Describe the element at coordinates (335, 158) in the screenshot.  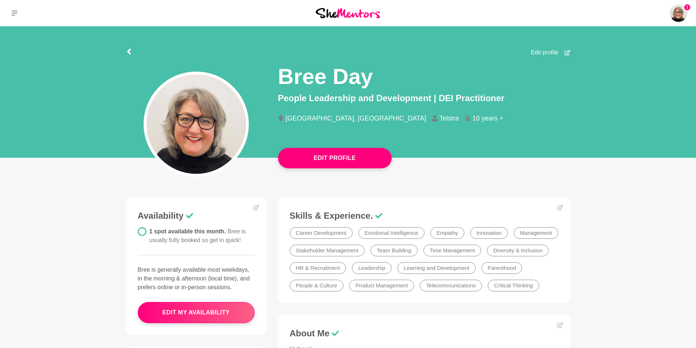
I see `button: Edit Profile` at that location.